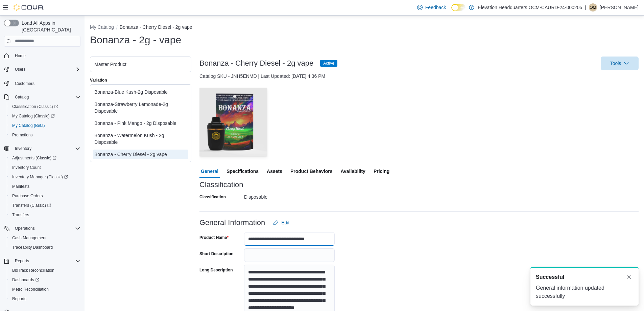 Image resolution: width=644 pixels, height=311 pixels. What do you see at coordinates (45, 270) in the screenshot?
I see `button: BioTrack Reconciliation` at bounding box center [45, 270].